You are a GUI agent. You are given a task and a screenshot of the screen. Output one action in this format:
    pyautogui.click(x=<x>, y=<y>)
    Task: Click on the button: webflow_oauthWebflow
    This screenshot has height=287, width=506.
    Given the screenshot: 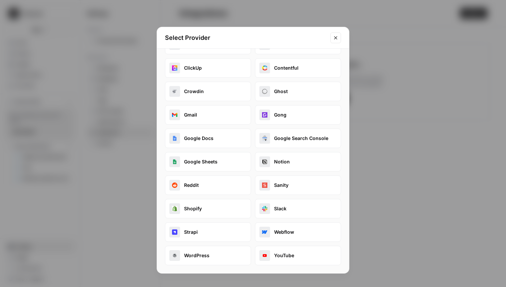 What is the action you would take?
    pyautogui.click(x=298, y=232)
    